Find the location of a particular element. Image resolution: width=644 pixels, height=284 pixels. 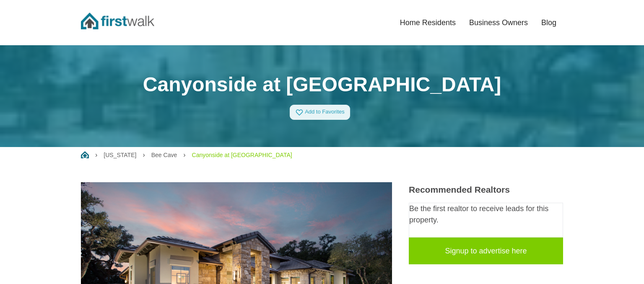

img: FirstWalk is located at coordinates (117, 21).